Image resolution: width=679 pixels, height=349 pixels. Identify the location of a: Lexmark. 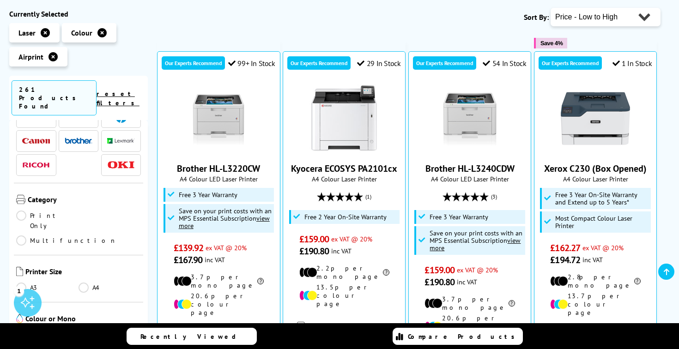
(121, 141).